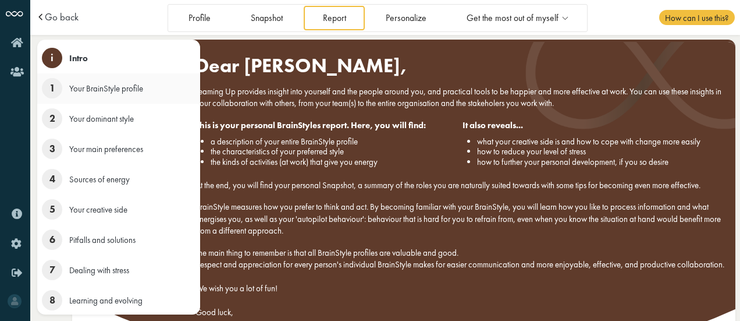 This screenshot has height=321, width=740. Describe the element at coordinates (406, 17) in the screenshot. I see `a: Personalize` at that location.